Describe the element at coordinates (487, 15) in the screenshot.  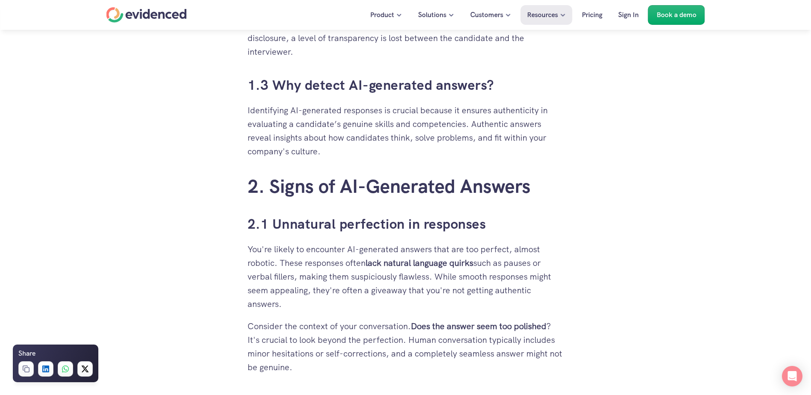
I see `p: Customers` at that location.